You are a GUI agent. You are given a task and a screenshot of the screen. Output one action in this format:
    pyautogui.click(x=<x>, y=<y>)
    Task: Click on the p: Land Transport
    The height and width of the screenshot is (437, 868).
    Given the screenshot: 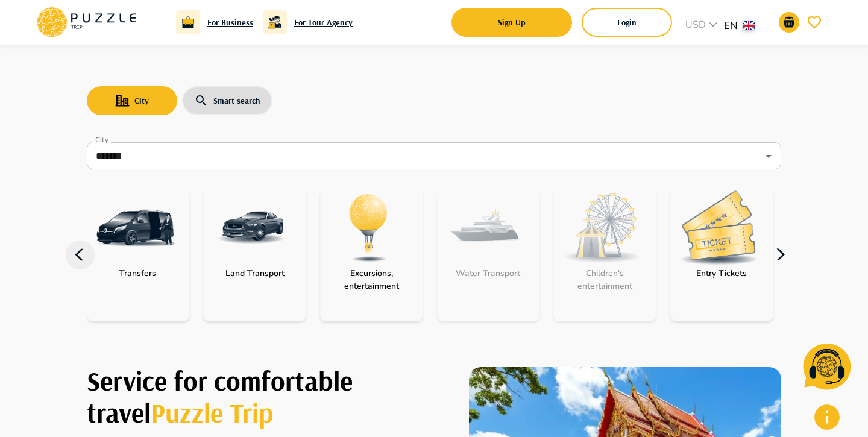 What is the action you would take?
    pyautogui.click(x=255, y=273)
    